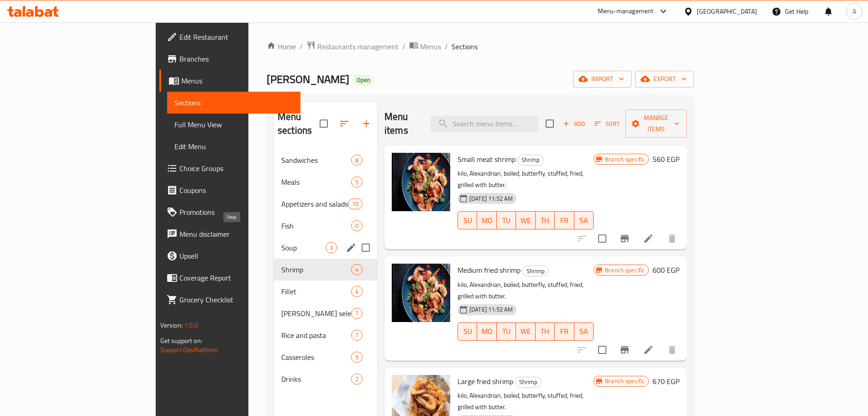 The image size is (868, 416). Describe the element at coordinates (236, 234) in the screenshot. I see `span: Menu disclaimer` at that location.